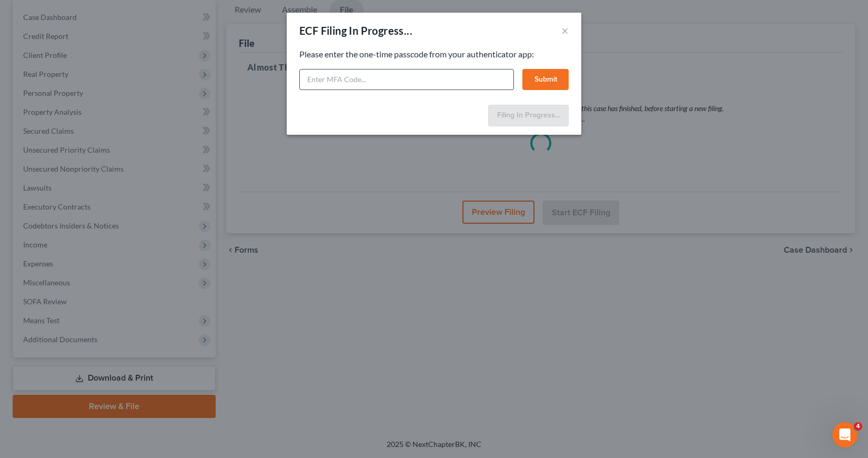  I want to click on button: Filing In Progress..., so click(528, 116).